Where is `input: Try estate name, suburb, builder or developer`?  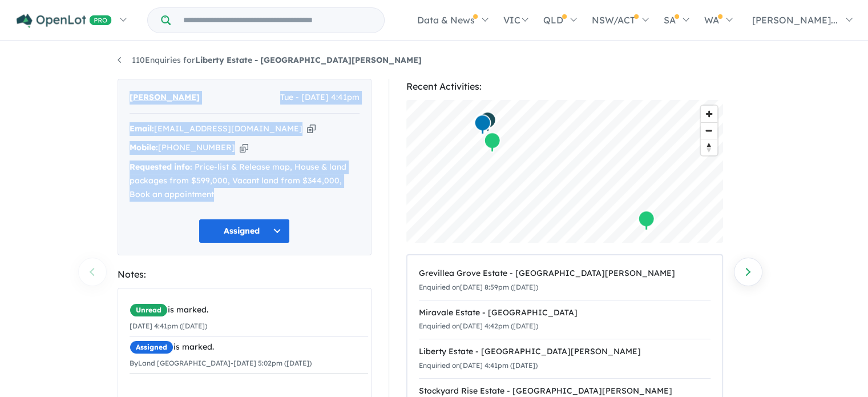
input: Try estate name, suburb, builder or developer is located at coordinates (277, 20).